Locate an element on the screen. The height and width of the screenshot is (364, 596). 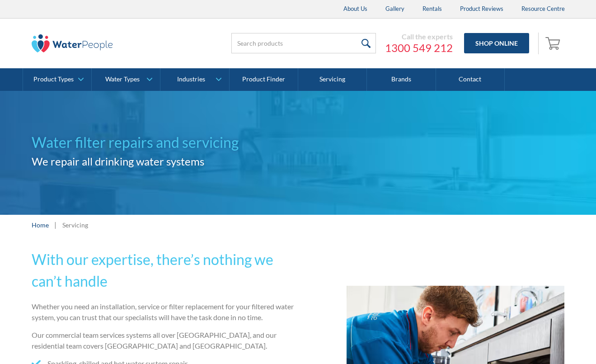
img: shopping cart is located at coordinates (554, 43).